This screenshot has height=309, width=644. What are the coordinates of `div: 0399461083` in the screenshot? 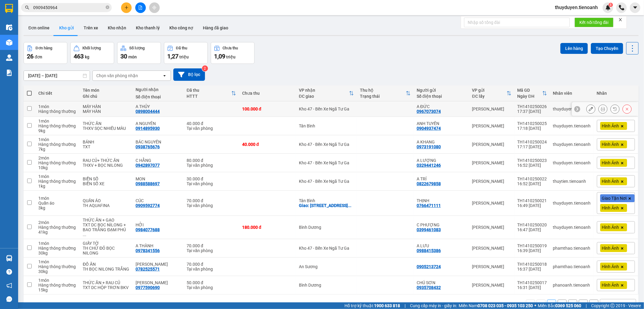 It's located at (429, 230).